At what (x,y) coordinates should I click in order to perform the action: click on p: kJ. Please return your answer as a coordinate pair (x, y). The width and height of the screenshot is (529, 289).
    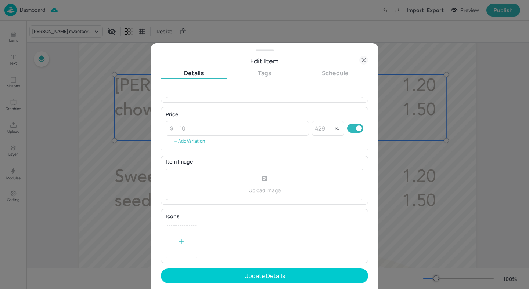
    Looking at the image, I should click on (338, 129).